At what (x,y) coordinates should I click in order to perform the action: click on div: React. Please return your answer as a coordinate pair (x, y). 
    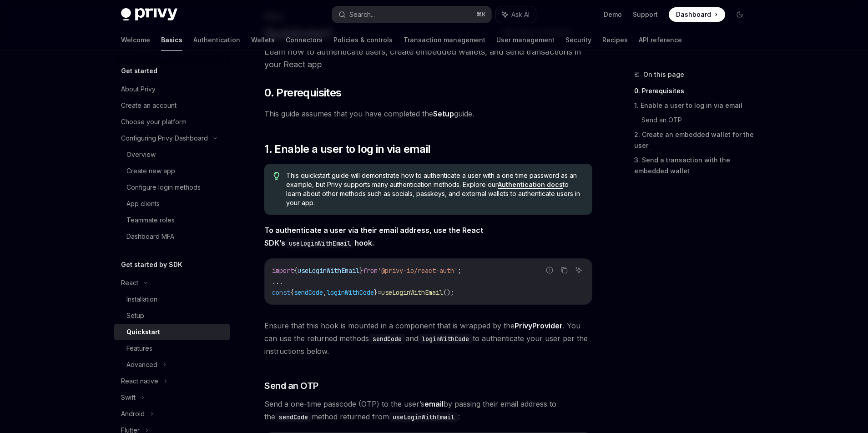
    Looking at the image, I should click on (130, 283).